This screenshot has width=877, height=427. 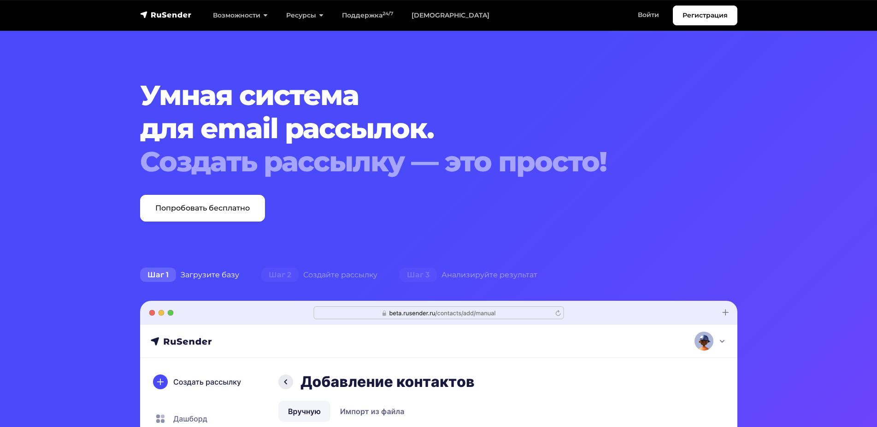 I want to click on div: Загрузите базу, so click(x=189, y=275).